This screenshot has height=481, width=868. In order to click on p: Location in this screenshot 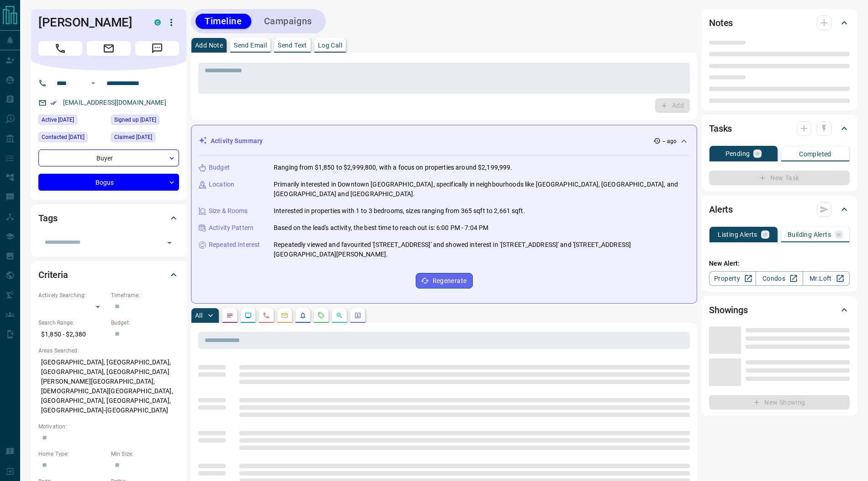, I will do `click(222, 185)`.